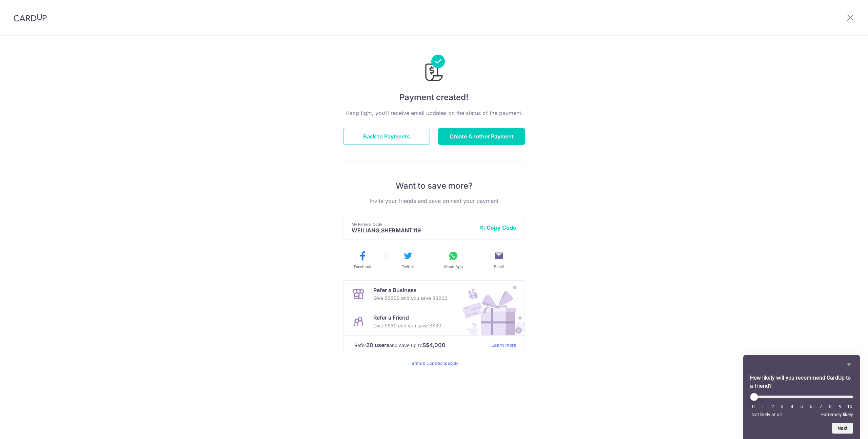 The width and height of the screenshot is (868, 439). Describe the element at coordinates (434, 113) in the screenshot. I see `p: Hang tight, you’ll receive email updates on the status of the payment.` at that location.